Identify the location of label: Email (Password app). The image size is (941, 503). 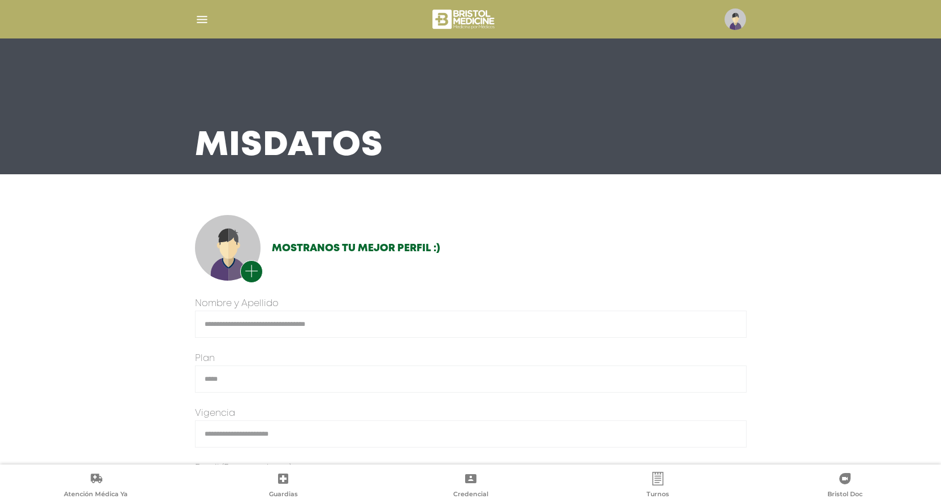
(243, 468).